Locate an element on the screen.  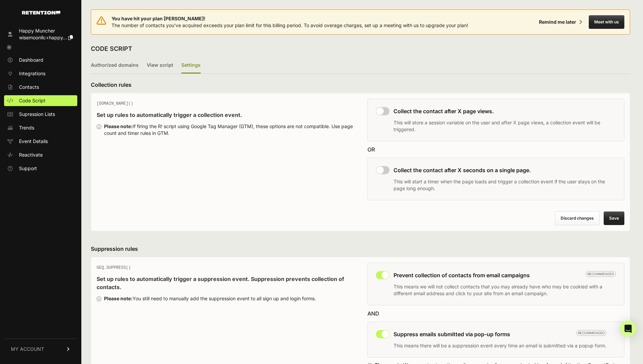
p: This will store a session variable on the user and after X page views, a collection event will be... is located at coordinates (505, 126).